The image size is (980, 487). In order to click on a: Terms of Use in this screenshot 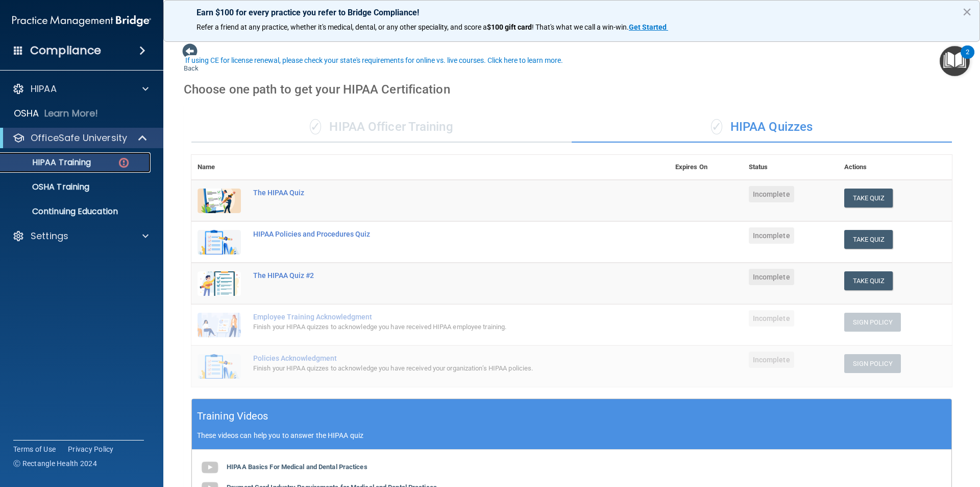, I will do `click(34, 449)`.